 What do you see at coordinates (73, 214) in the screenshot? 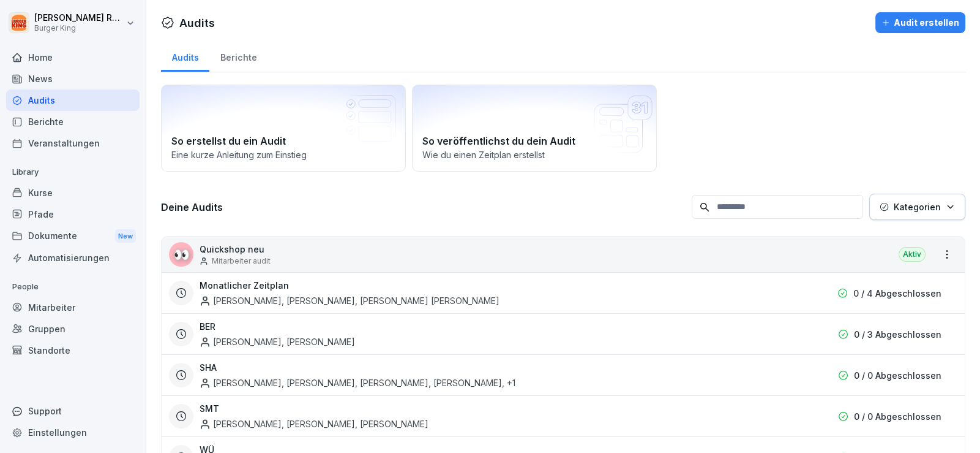
I see `a: Pfade` at bounding box center [73, 214].